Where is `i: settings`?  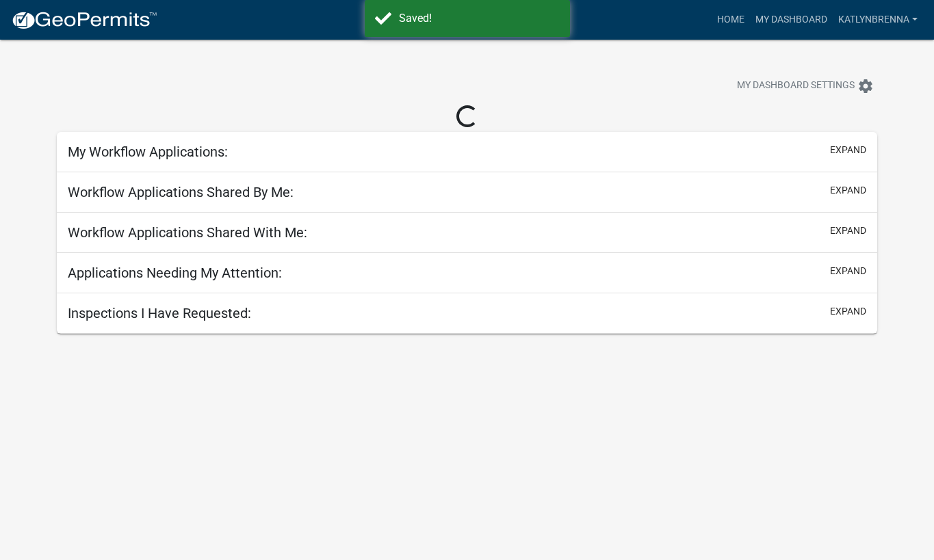 i: settings is located at coordinates (865, 86).